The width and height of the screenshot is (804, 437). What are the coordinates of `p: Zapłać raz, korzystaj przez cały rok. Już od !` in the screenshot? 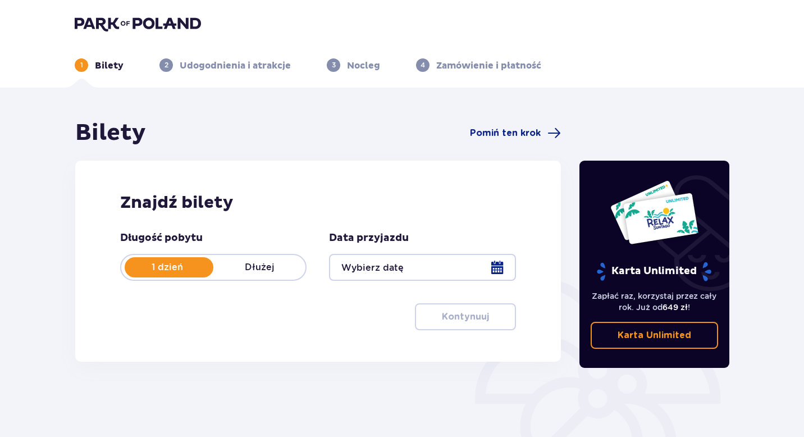 It's located at (655, 302).